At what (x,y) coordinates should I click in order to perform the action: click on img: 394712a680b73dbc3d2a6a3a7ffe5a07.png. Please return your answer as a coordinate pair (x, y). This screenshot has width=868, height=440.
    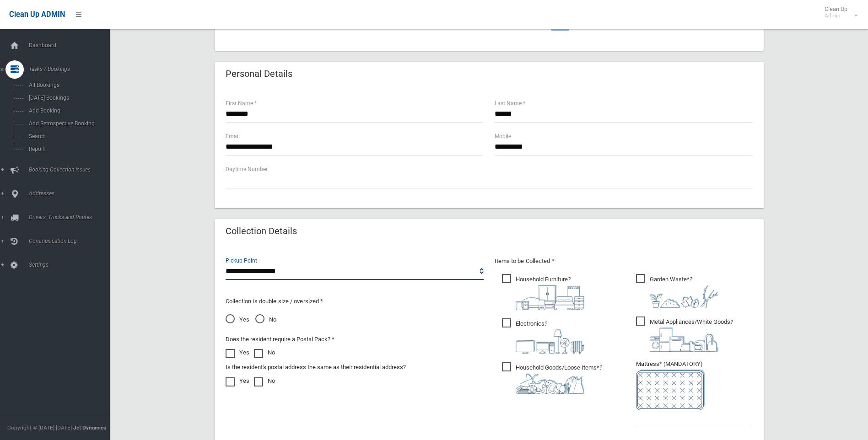
    Looking at the image, I should click on (550, 341).